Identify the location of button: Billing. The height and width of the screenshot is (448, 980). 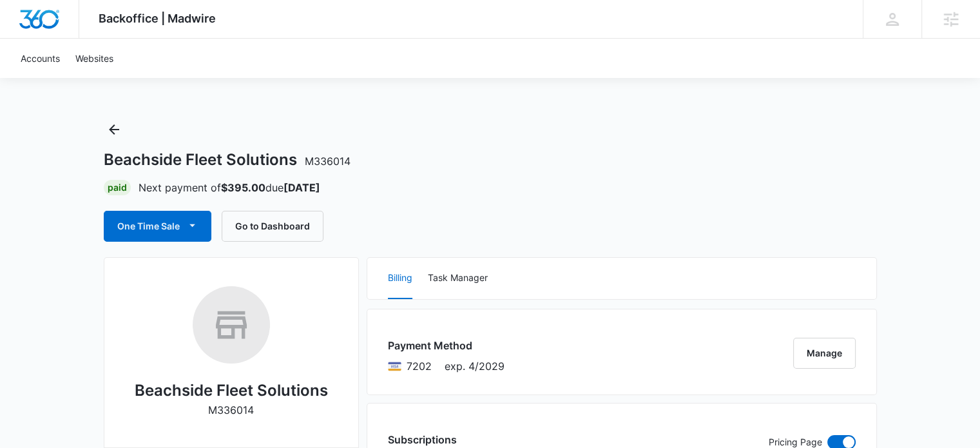
(400, 278).